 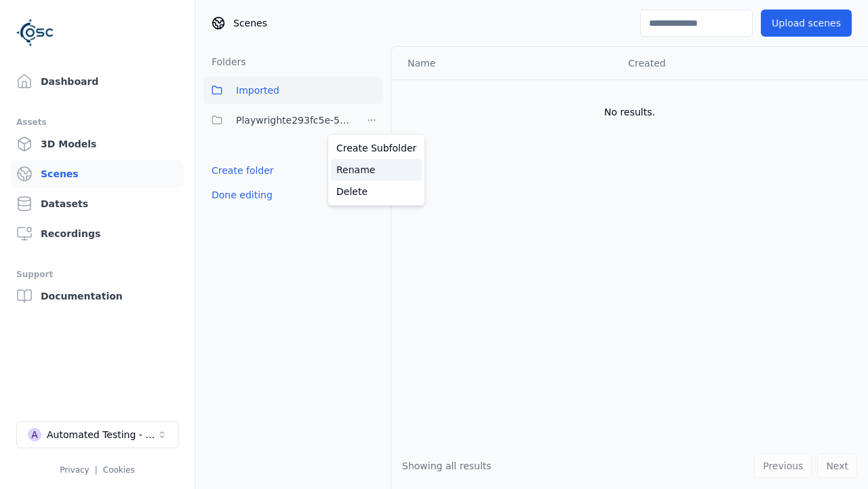 What do you see at coordinates (376, 192) in the screenshot?
I see `a: Delete` at bounding box center [376, 192].